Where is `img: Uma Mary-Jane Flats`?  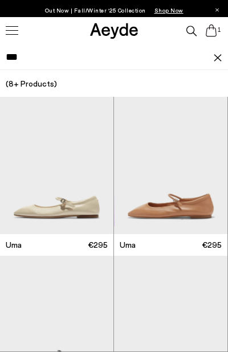
img: Uma Mary-Jane Flats is located at coordinates (170, 165).